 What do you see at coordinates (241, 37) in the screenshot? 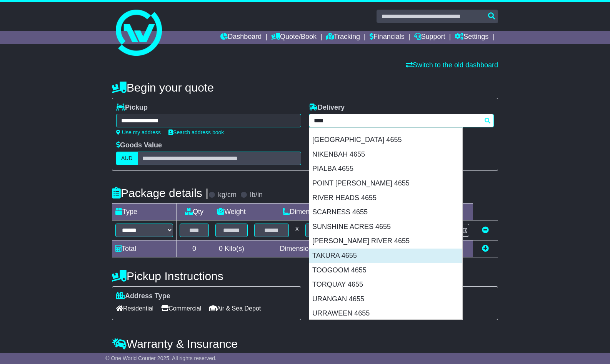
I see `a: Dashboard` at bounding box center [241, 37].